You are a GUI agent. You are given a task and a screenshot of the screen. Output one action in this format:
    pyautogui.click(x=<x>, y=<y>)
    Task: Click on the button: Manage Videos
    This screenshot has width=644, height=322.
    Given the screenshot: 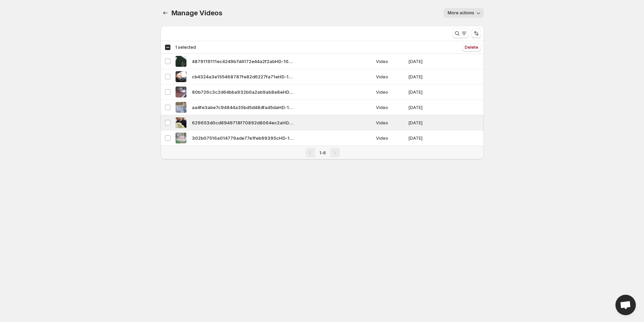 What is the action you would take?
    pyautogui.click(x=165, y=13)
    